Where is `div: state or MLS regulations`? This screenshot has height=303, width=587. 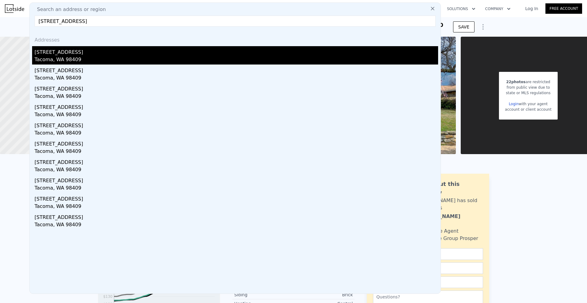
div: state or MLS regulations is located at coordinates (528, 93).